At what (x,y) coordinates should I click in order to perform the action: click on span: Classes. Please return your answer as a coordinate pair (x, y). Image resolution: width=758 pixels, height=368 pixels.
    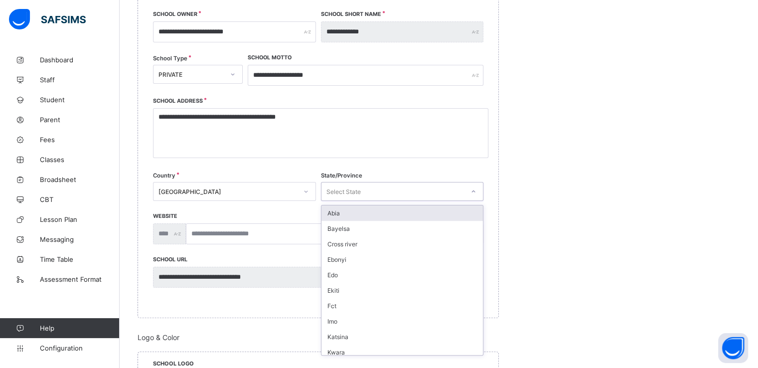
    Looking at the image, I should click on (80, 159).